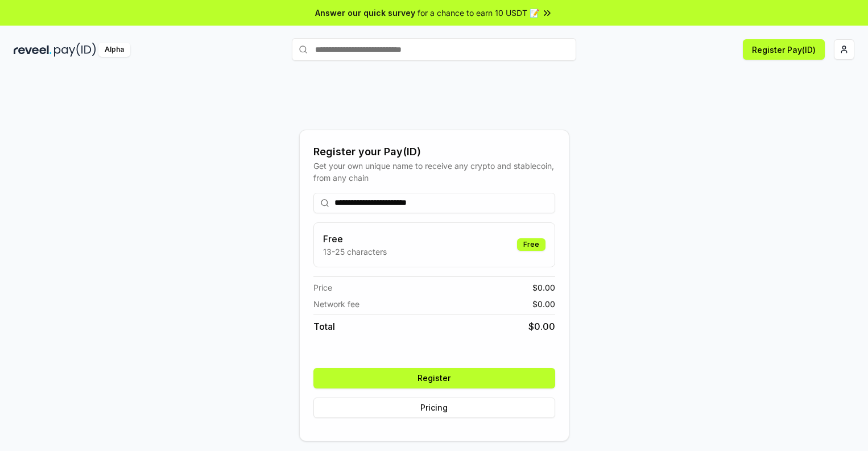 The image size is (868, 451). Describe the element at coordinates (32, 50) in the screenshot. I see `img: reveel_dark` at that location.